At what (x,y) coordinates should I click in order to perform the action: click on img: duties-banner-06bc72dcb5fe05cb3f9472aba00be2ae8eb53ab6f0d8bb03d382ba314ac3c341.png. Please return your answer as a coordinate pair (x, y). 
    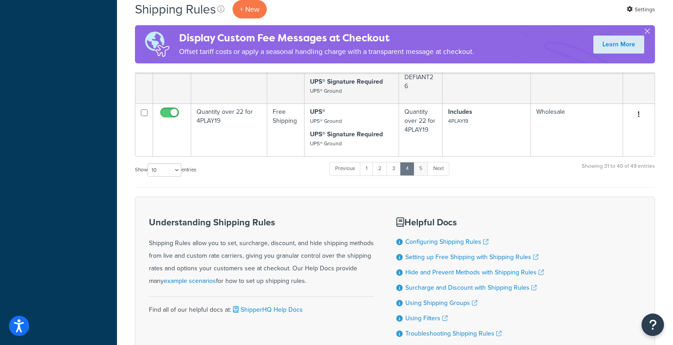
    Looking at the image, I should click on (157, 44).